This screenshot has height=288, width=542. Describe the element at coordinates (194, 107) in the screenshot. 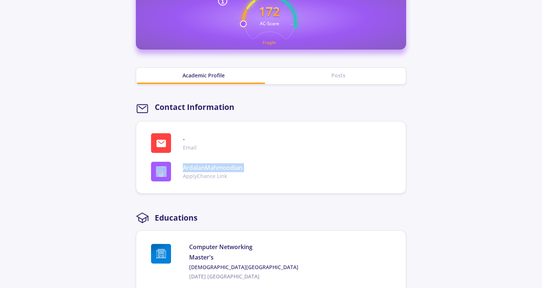

I see `h2: Contact Information` at that location.